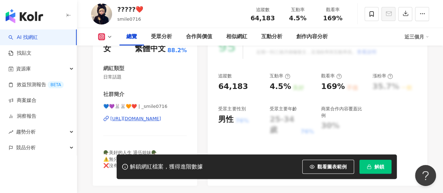  I want to click on div: 受眾主要性別, so click(232, 109).